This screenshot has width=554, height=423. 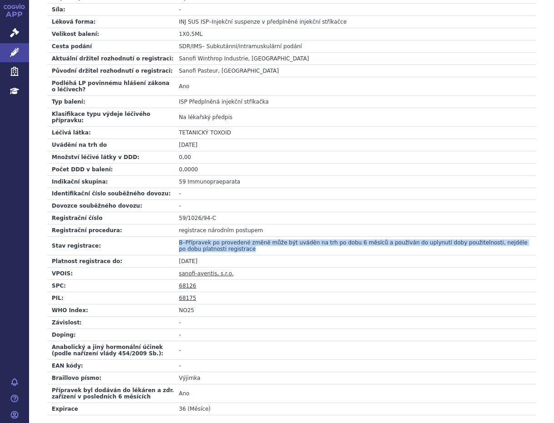 I want to click on span: 36, so click(x=182, y=409).